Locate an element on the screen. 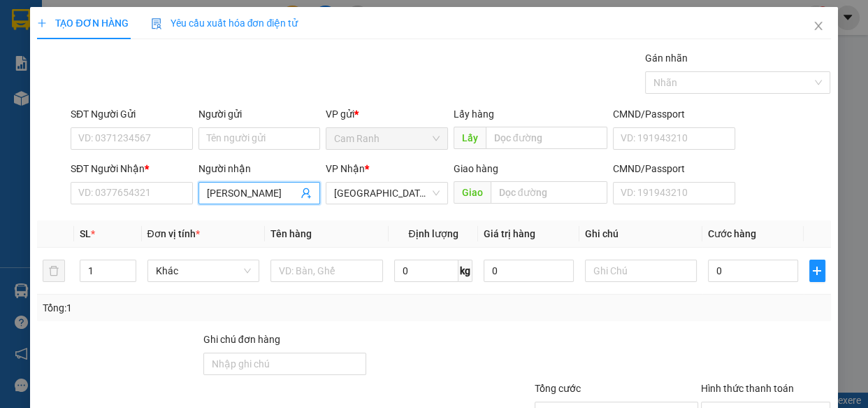 The image size is (868, 408). span: Cước hàng is located at coordinates (732, 234).